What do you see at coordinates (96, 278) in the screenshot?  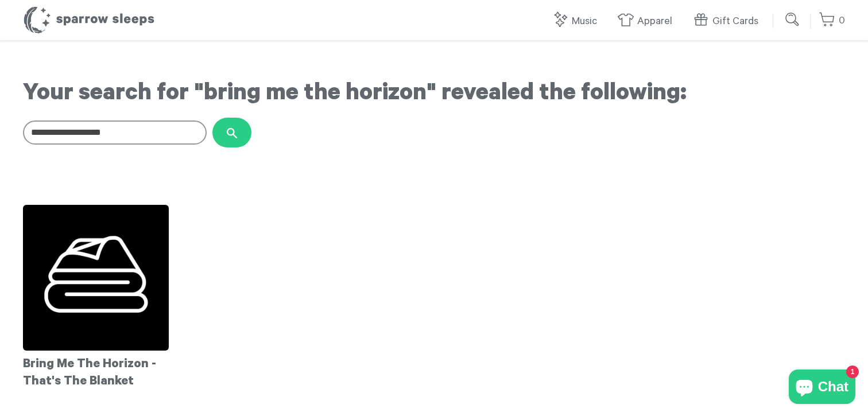 I see `img: BringMeTheHorizon-That_sTheBlanket-Cover_grande.png` at bounding box center [96, 278].